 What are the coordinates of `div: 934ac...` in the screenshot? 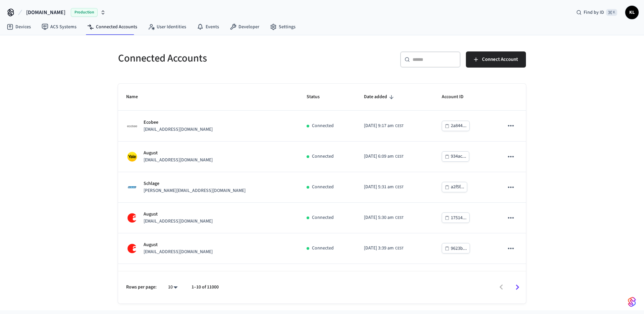 It's located at (459, 156).